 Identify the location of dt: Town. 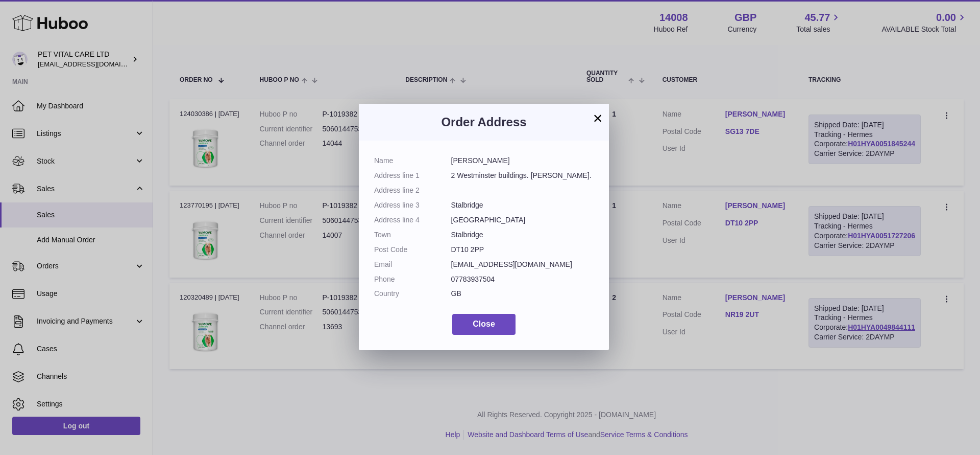
(413, 235).